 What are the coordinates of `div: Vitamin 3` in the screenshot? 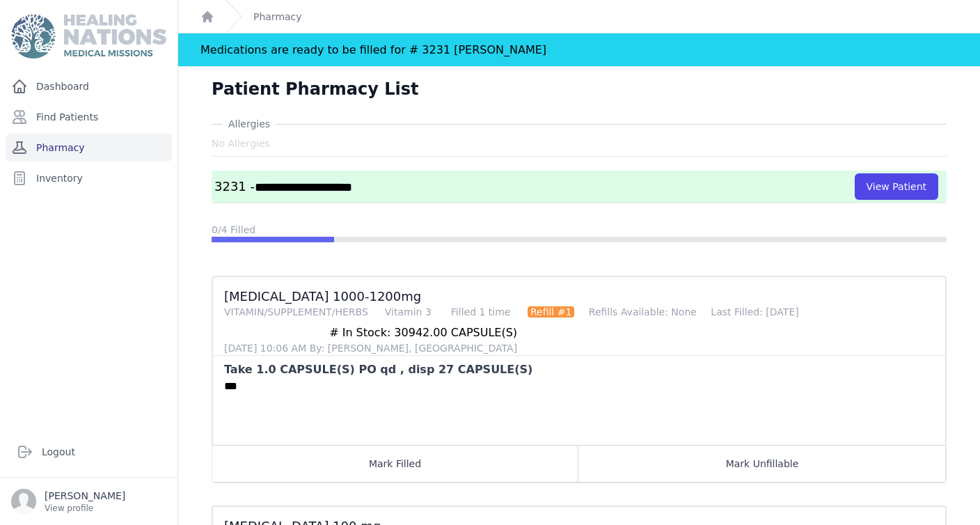 It's located at (408, 312).